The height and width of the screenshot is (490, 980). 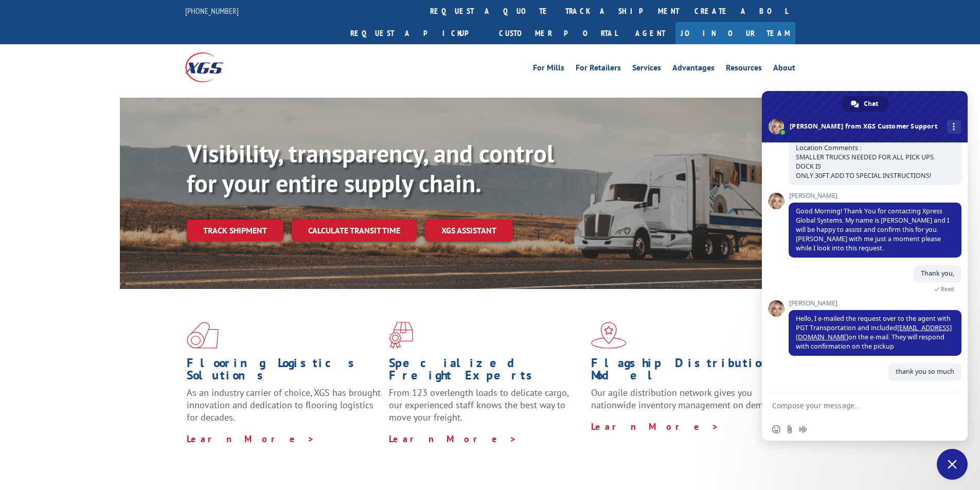 I want to click on h1: Flagship Distribution Model, so click(x=689, y=372).